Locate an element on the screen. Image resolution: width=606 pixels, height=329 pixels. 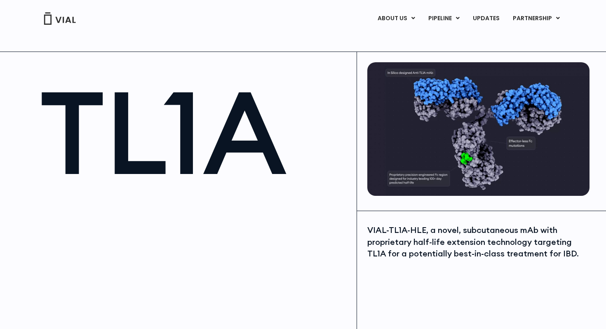
img: Vial Logo is located at coordinates (60, 19).